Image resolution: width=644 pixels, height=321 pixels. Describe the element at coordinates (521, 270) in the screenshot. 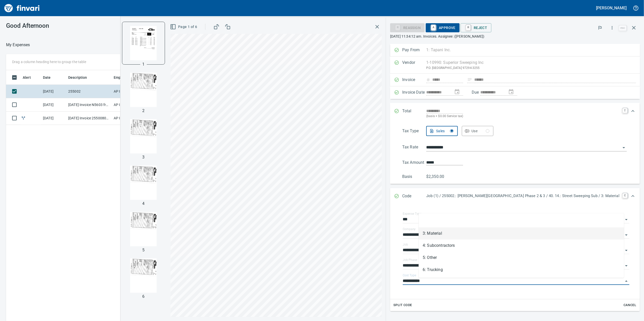

I see `li: 6: Trucking` at that location.